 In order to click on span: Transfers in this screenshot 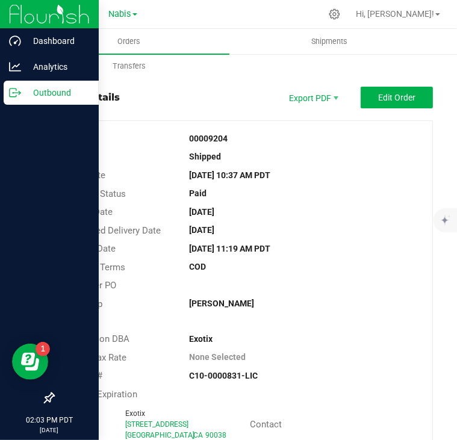, I will do `click(129, 66)`.